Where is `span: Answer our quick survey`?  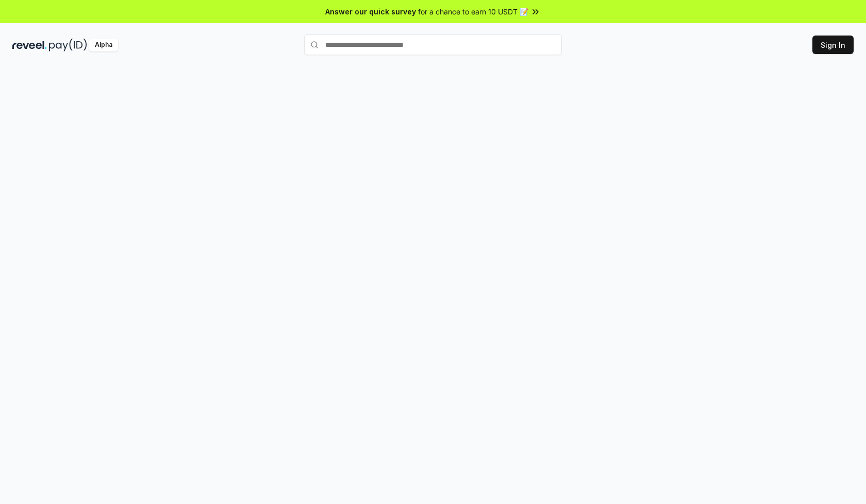 span: Answer our quick survey is located at coordinates (371, 11).